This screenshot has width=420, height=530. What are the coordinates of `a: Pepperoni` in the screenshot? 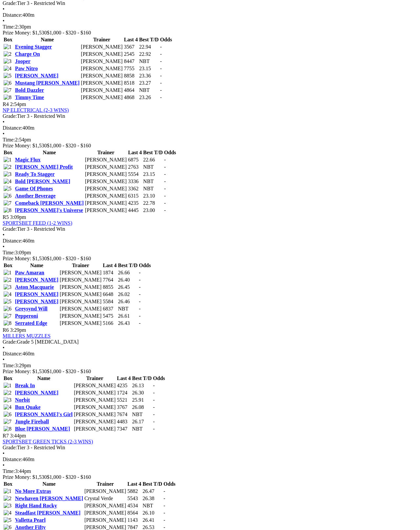 It's located at (27, 316).